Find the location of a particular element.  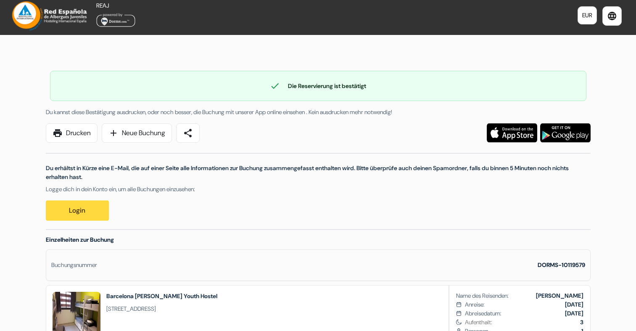

b: 3 is located at coordinates (582, 322).